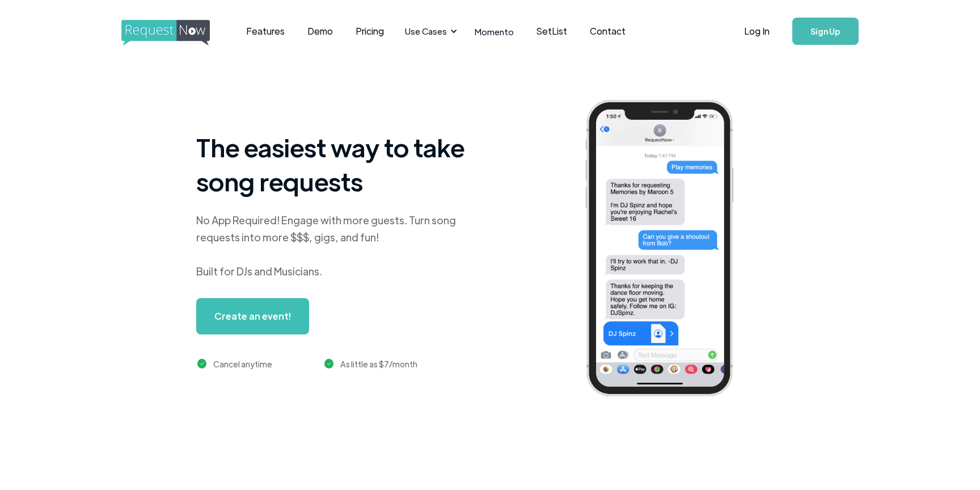 This screenshot has height=490, width=980. Describe the element at coordinates (826, 31) in the screenshot. I see `a: Sign Up` at that location.